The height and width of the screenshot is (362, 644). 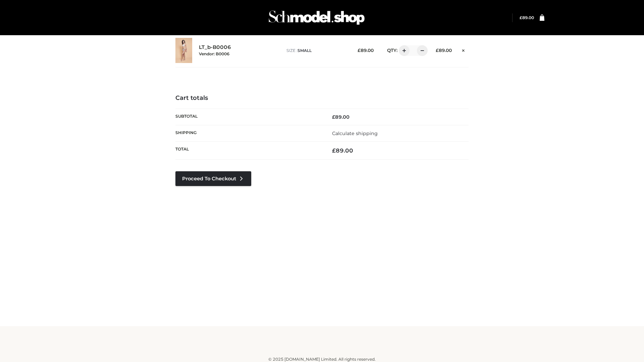 I want to click on a: Schmodel Admin 964, so click(x=317, y=17).